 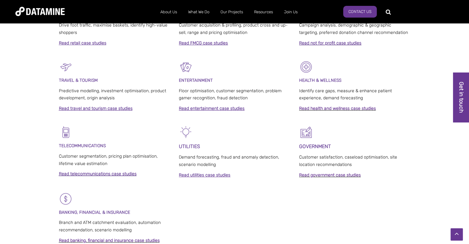 I want to click on strong: Read entertainment case studies, so click(x=211, y=108).